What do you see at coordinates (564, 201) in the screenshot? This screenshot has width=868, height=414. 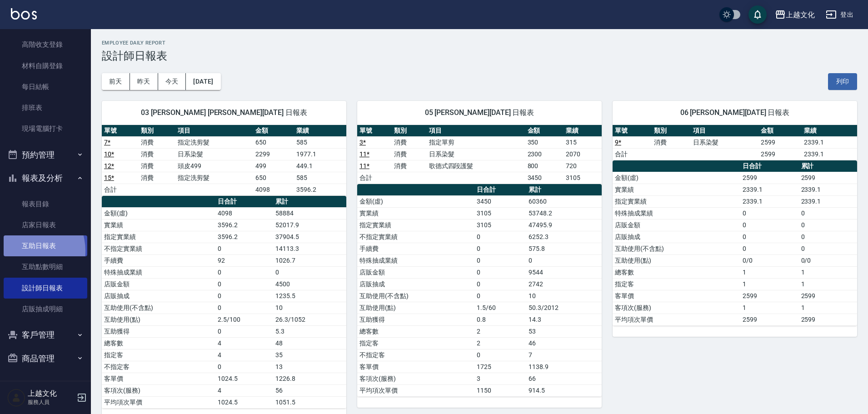 I see `td: 60360` at bounding box center [564, 201].